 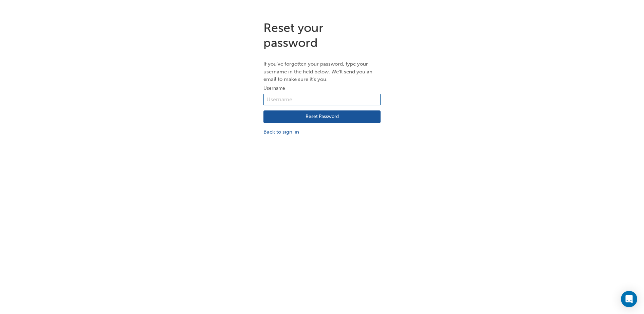 I want to click on a: Back to sign-in, so click(x=322, y=132).